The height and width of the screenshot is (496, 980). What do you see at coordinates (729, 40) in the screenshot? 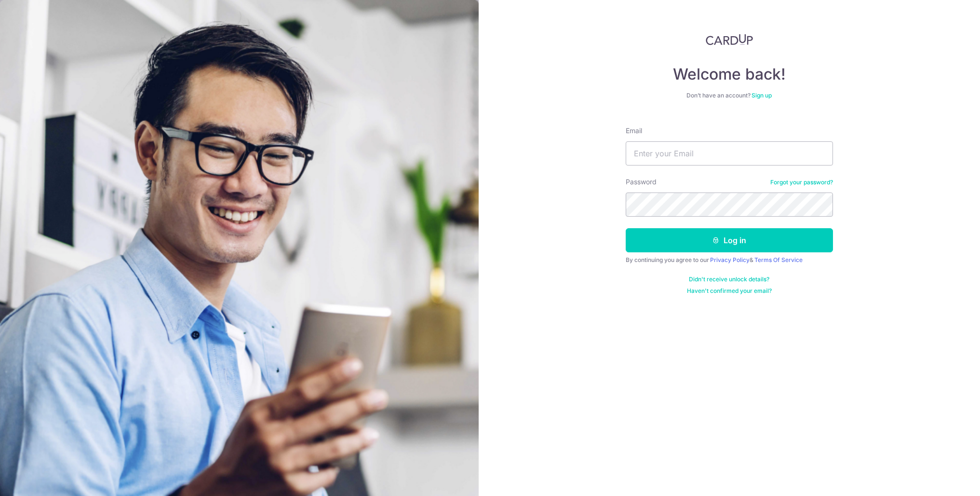
I see `img: CardUp Logo` at bounding box center [729, 40].